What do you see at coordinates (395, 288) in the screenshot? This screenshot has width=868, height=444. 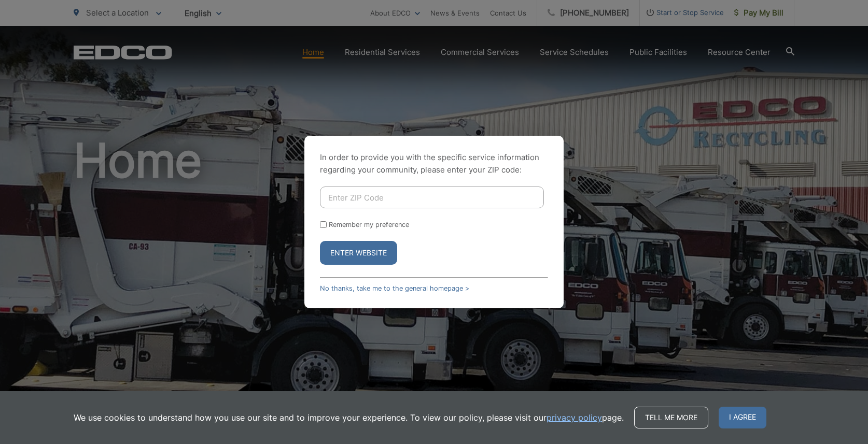 I see `a: No thanks, take me to the general homepage >` at bounding box center [395, 288].